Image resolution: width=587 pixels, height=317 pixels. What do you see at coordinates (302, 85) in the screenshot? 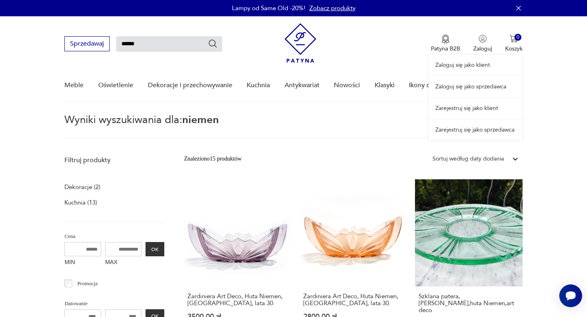
I see `a: Antykwariat` at bounding box center [302, 85].